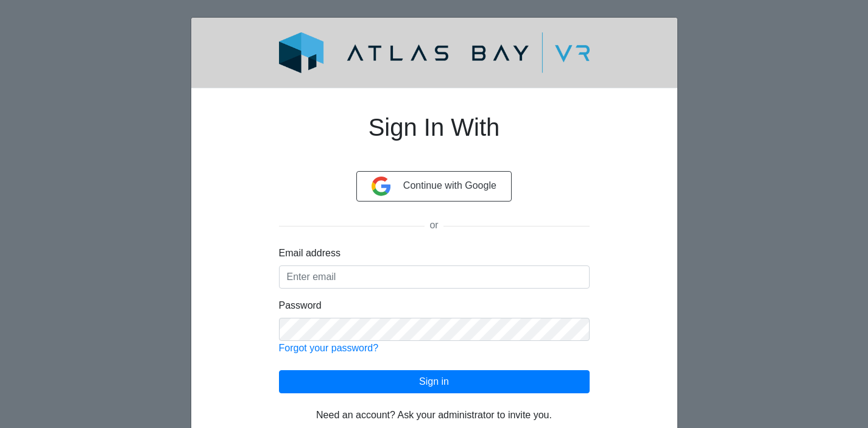  Describe the element at coordinates (434, 277) in the screenshot. I see `input: Enter email` at that location.